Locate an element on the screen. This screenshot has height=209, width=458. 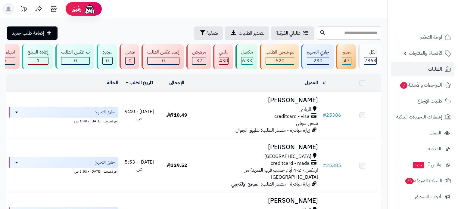
div: مكتمل is located at coordinates (247, 52).